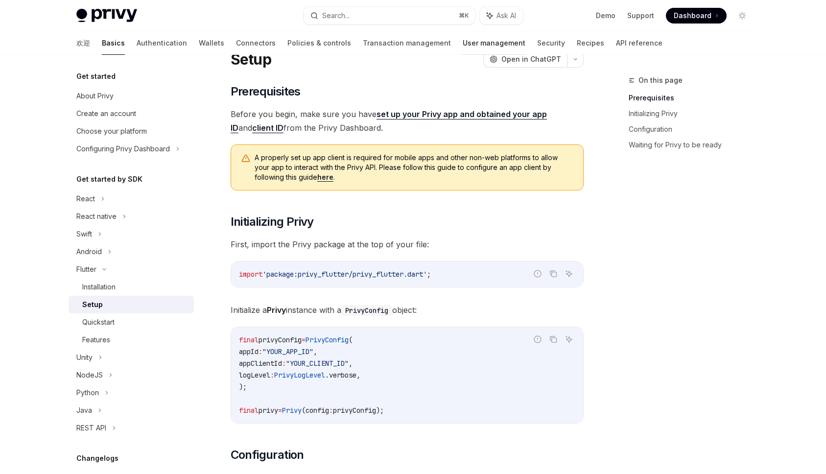 The width and height of the screenshot is (826, 474). What do you see at coordinates (86, 199) in the screenshot?
I see `div: React` at bounding box center [86, 199].